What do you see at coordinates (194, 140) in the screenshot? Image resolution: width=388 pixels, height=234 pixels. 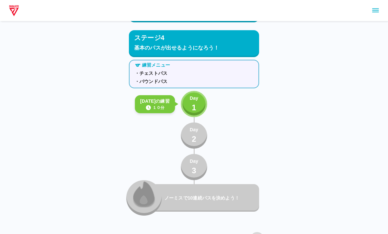 I see `p: 2` at bounding box center [194, 140].